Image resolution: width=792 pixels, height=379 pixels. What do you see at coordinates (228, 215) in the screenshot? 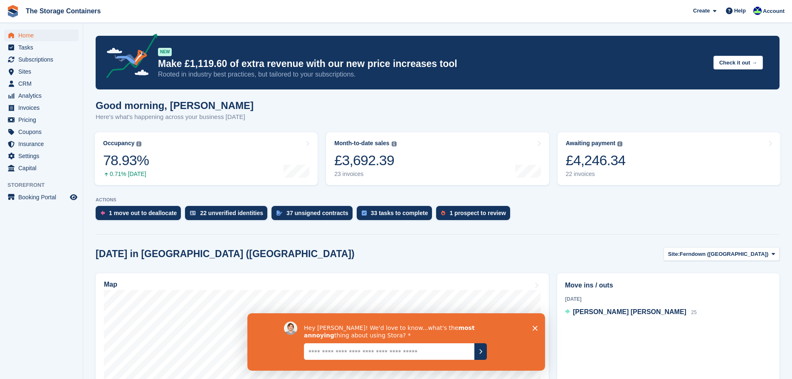
I see `a: 22 unverified identities` at bounding box center [228, 215].